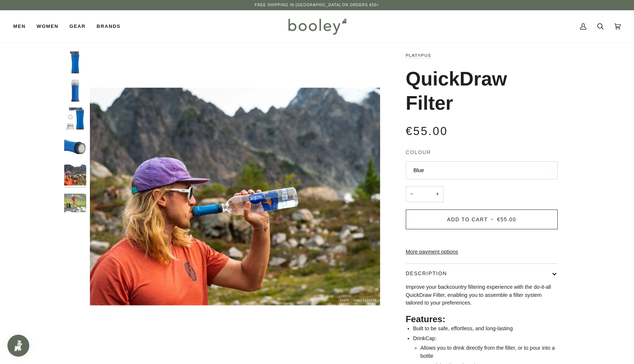 This screenshot has width=634, height=364. I want to click on h2: Features:, so click(482, 319).